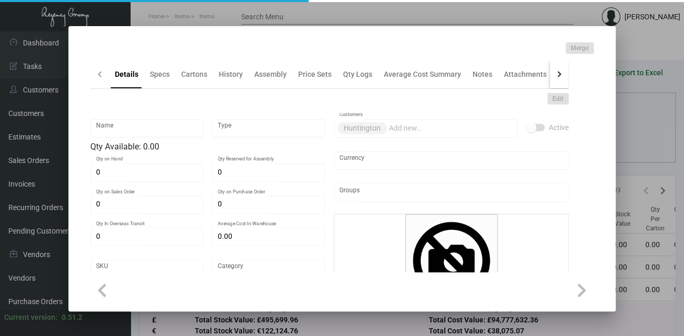 The image size is (684, 336). Describe the element at coordinates (483, 74) in the screenshot. I see `div: Notes` at that location.